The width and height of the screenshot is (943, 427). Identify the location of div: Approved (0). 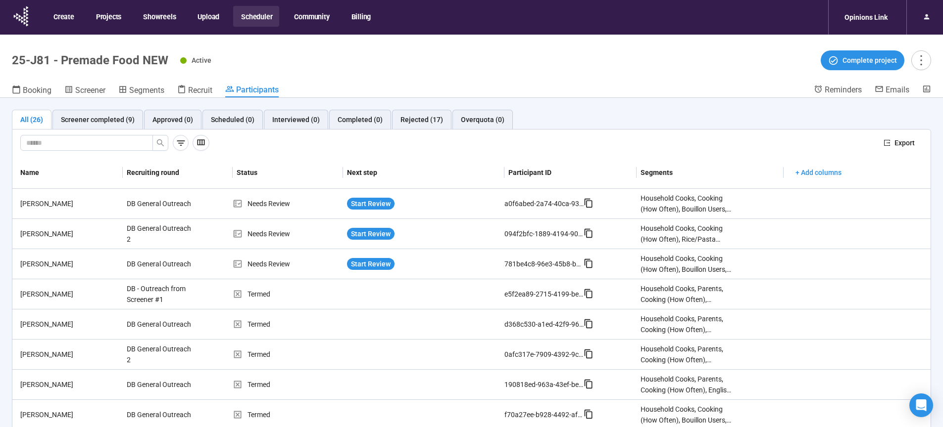
(173, 120).